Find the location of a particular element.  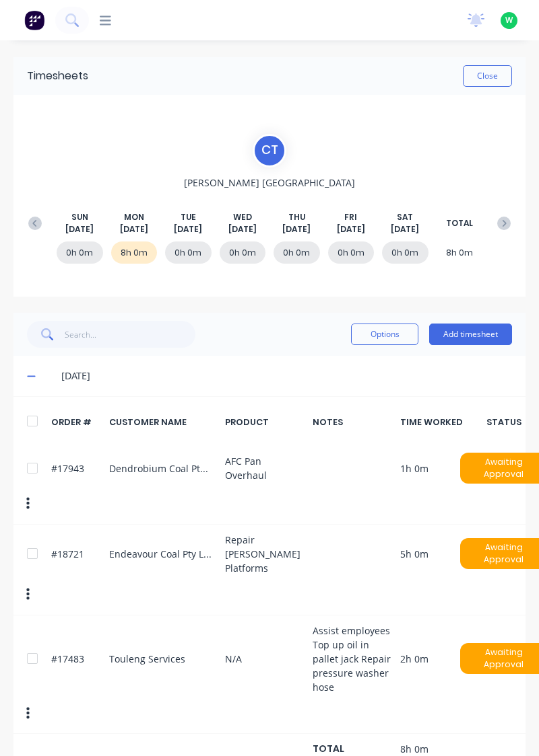

button: Close is located at coordinates (487, 76).